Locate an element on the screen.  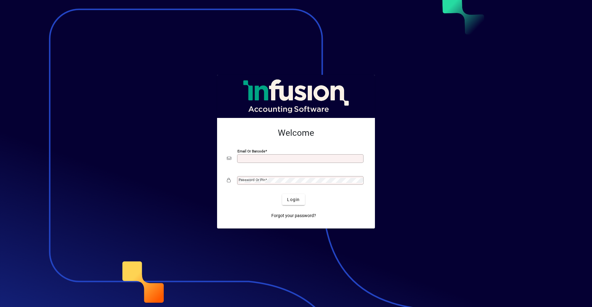
mat-label: Email or Barcode is located at coordinates (251, 151).